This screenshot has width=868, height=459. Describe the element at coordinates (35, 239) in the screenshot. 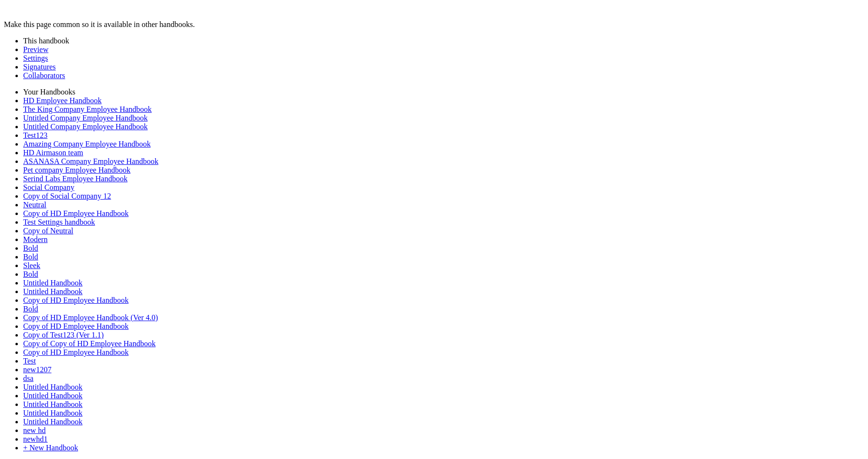

I see `a: Modern` at that location.